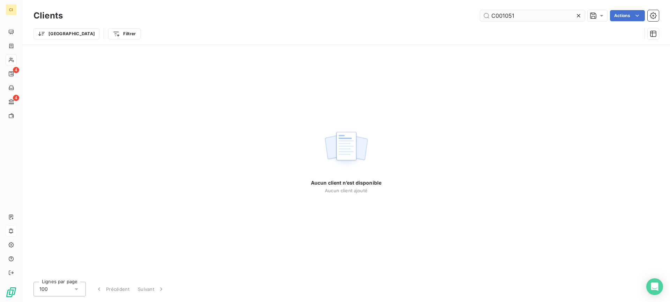 The image size is (670, 302). Describe the element at coordinates (112, 290) in the screenshot. I see `button: Précédent` at that location.